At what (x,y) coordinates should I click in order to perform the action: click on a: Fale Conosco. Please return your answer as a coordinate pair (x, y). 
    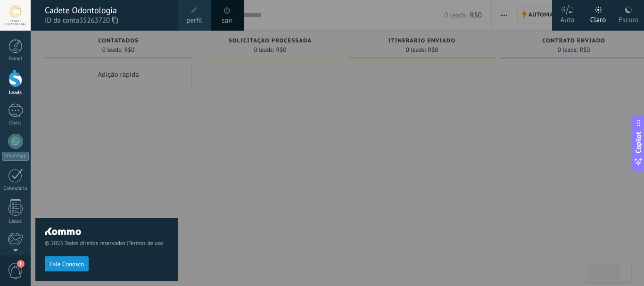
    Looking at the image, I should click on (67, 263).